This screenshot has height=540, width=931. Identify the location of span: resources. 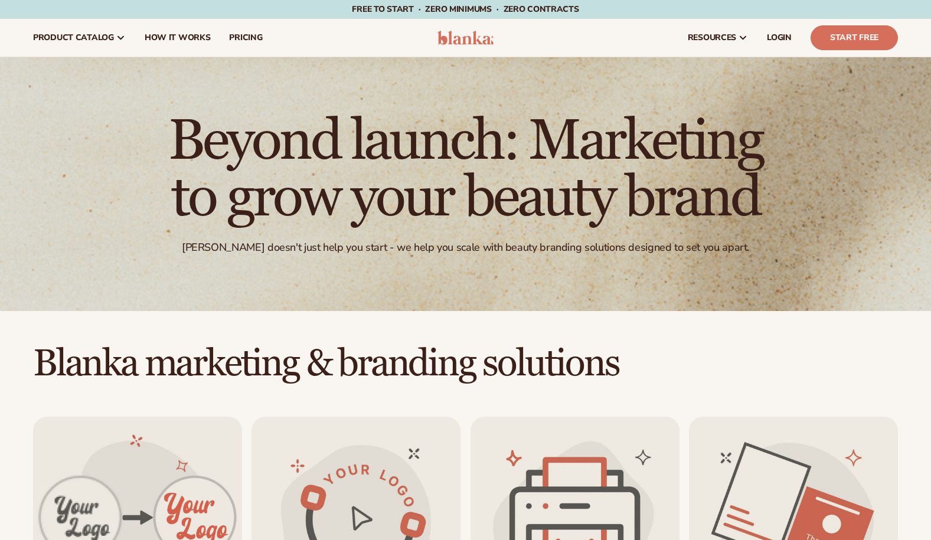
(712, 38).